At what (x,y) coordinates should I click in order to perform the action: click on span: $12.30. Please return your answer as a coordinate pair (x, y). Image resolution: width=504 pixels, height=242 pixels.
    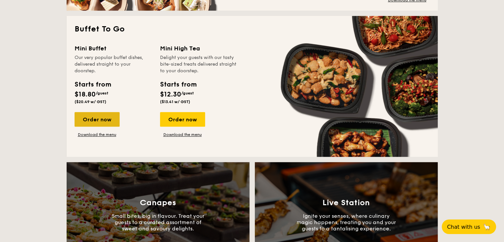
    Looking at the image, I should click on (171, 94).